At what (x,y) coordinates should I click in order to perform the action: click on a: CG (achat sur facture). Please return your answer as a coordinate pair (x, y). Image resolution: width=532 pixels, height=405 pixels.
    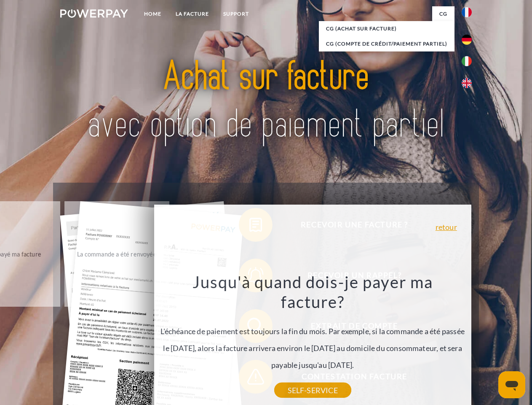
    Looking at the image, I should click on (387, 29).